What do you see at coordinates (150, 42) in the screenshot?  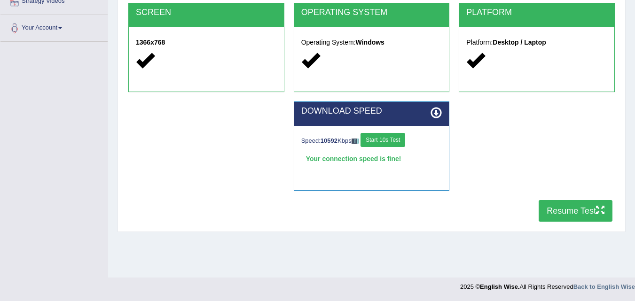 I see `strong: 1366x768` at bounding box center [150, 42].